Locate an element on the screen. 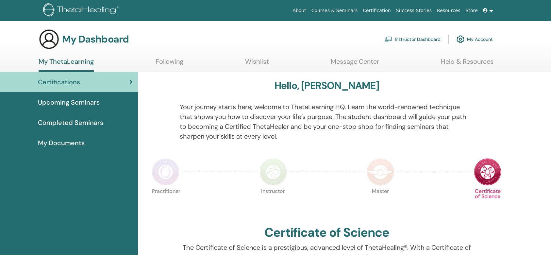 The image size is (551, 255). img: Practitioner is located at coordinates (166, 172).